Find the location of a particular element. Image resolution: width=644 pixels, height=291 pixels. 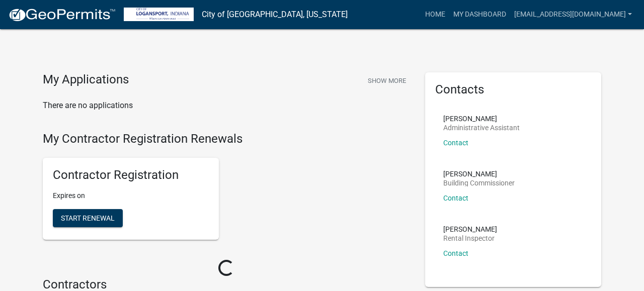

img: City of Logansport, Indiana is located at coordinates (159, 14).